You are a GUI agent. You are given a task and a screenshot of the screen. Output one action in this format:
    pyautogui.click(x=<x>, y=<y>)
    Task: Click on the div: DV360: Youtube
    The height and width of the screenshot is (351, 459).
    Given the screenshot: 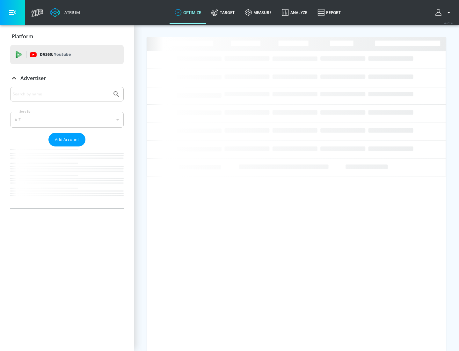 What is the action you would take?
    pyautogui.click(x=67, y=54)
    